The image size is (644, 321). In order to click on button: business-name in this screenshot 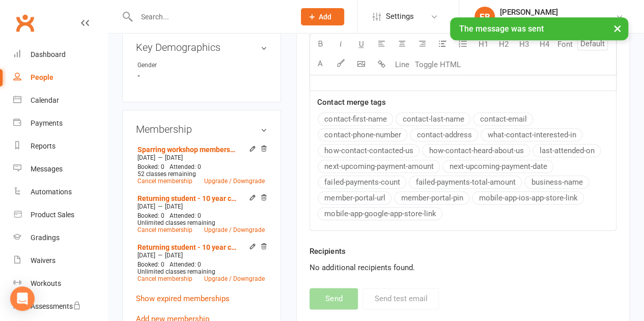, I will do `click(557, 182)`.